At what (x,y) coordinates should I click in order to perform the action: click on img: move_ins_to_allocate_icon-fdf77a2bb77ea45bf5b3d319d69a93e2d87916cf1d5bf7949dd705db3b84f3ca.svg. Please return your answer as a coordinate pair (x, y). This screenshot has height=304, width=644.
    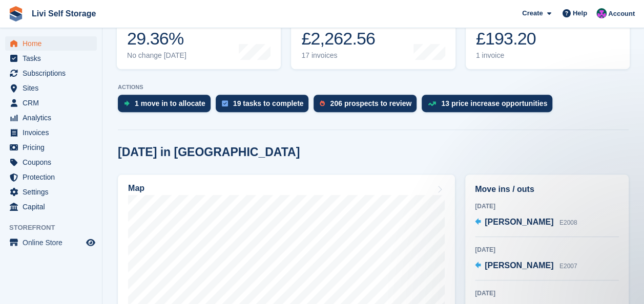
    Looking at the image, I should click on (127, 104).